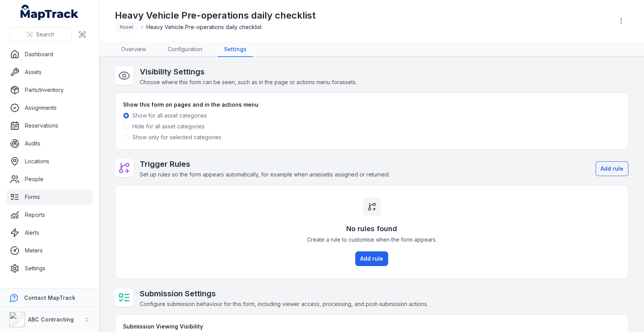  I want to click on label: Submission Viewing Visibility, so click(163, 327).